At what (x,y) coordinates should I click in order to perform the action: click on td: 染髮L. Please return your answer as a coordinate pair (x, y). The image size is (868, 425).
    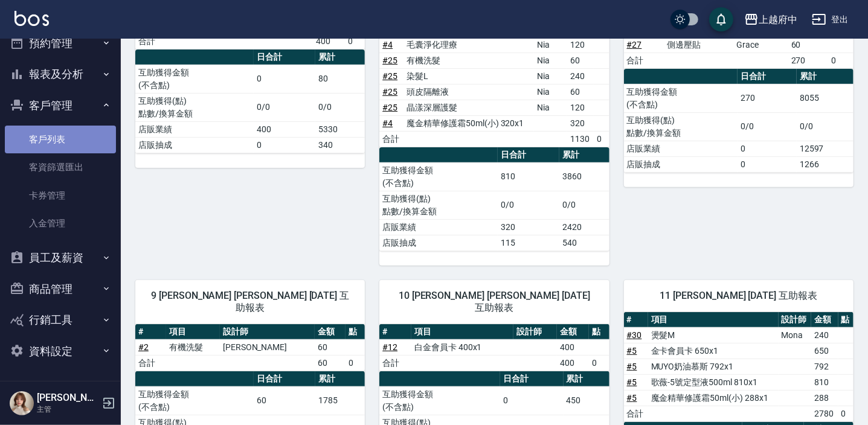
    Looking at the image, I should click on (469, 76).